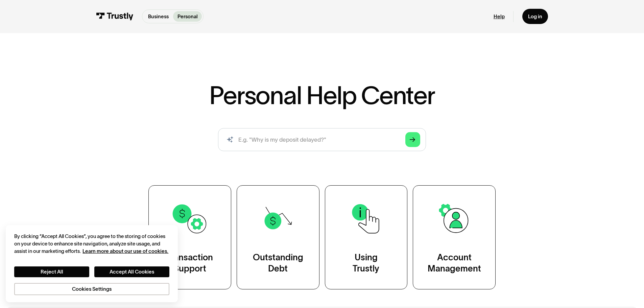 The width and height of the screenshot is (644, 308). Describe the element at coordinates (114, 16) in the screenshot. I see `img: Trustly Logo` at that location.